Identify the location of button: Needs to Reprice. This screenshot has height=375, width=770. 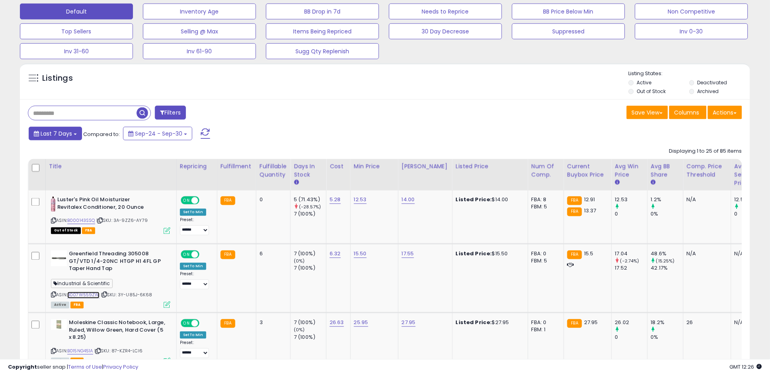
(445, 12).